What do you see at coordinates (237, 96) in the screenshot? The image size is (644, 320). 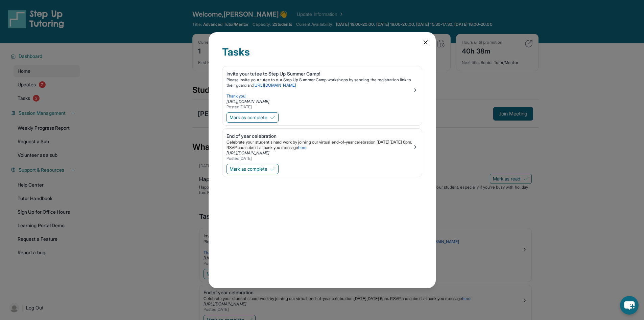 I see `span: Thank you!` at bounding box center [237, 96].